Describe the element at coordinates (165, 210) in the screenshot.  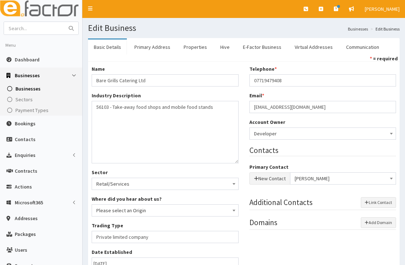
I see `span: Please select an Origin` at that location.